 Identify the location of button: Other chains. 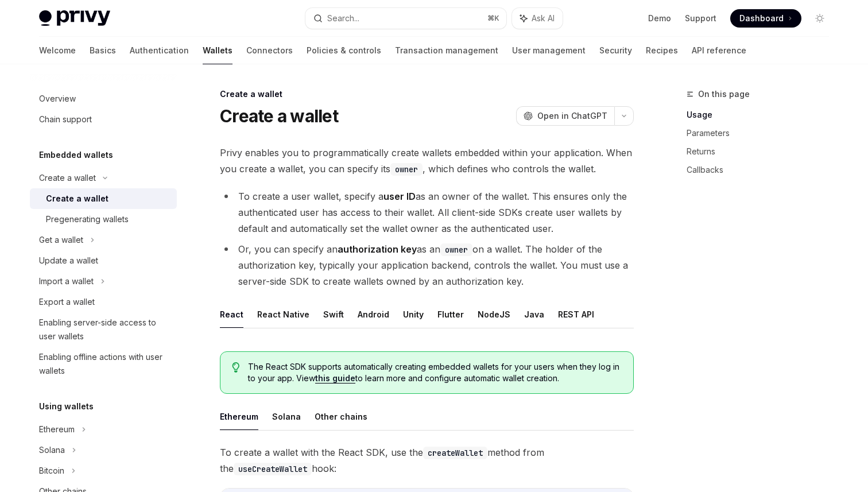
(341, 416).